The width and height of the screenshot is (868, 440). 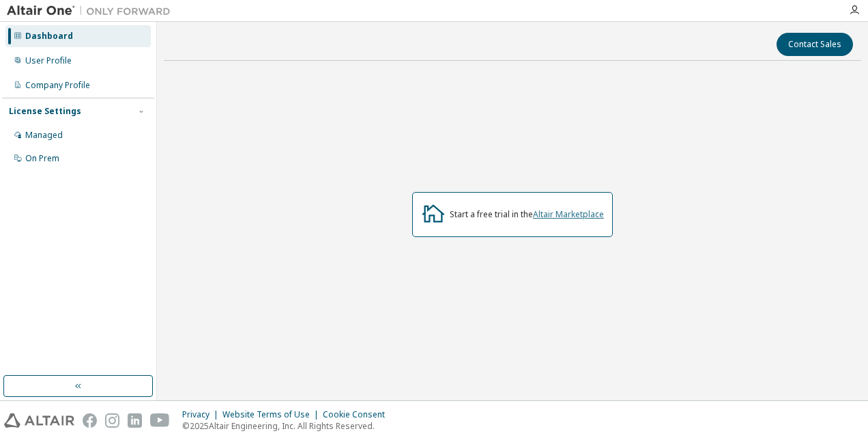 I want to click on div: Start a free trial in the, so click(x=527, y=214).